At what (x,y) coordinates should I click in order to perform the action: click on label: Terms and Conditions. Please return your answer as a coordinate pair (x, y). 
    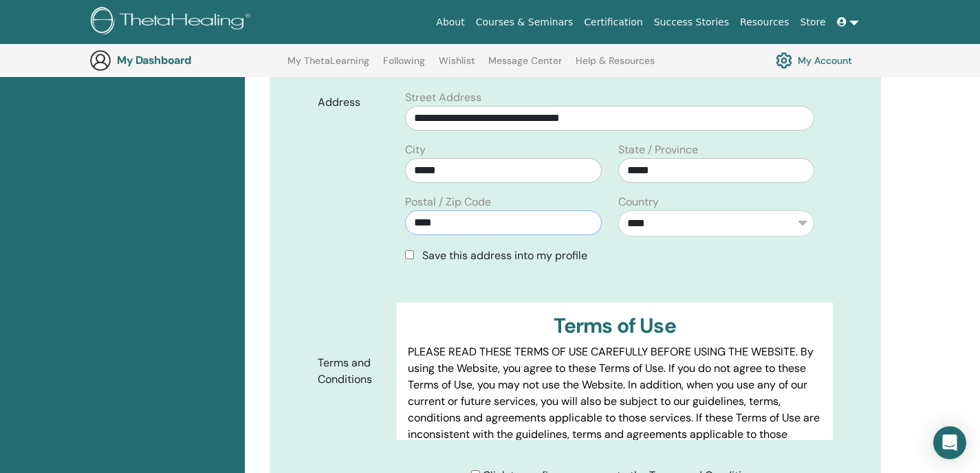
    Looking at the image, I should click on (352, 371).